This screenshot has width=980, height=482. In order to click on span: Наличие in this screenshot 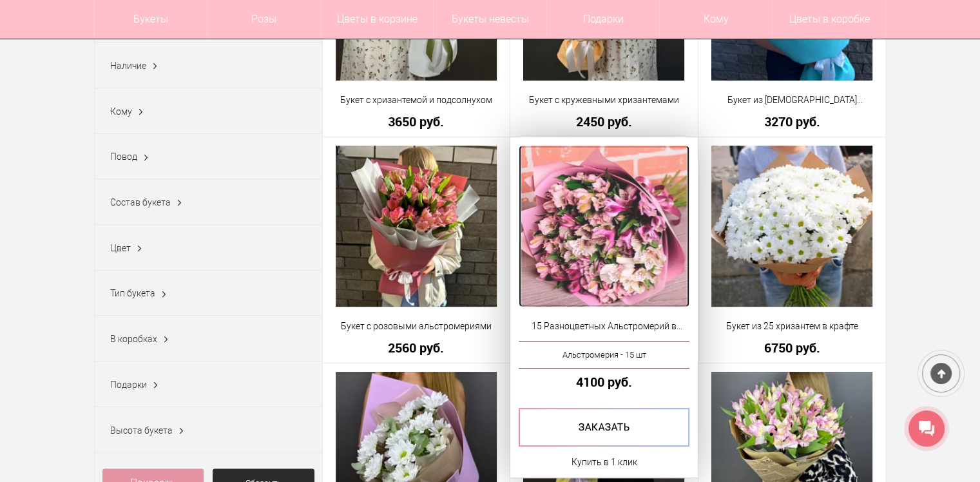, I will do `click(128, 65)`.